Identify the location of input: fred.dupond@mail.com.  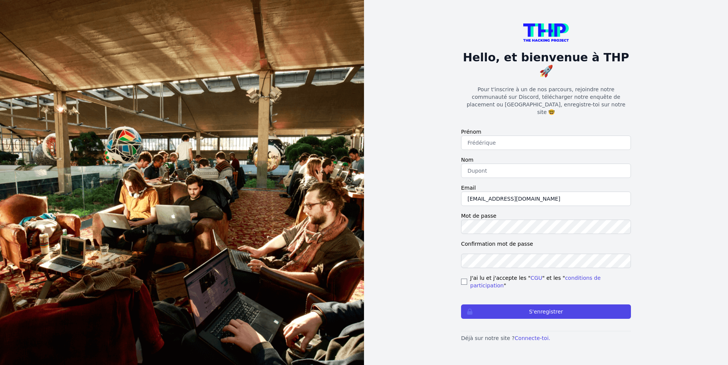
(546, 199).